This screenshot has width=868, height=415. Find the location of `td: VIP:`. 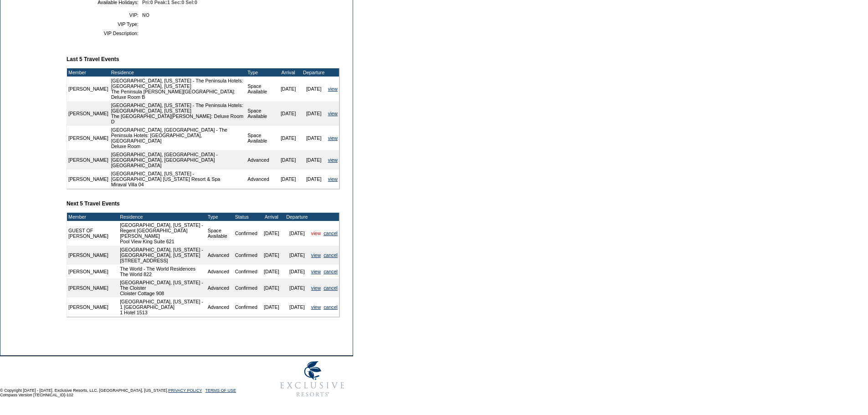

td: VIP: is located at coordinates (104, 15).